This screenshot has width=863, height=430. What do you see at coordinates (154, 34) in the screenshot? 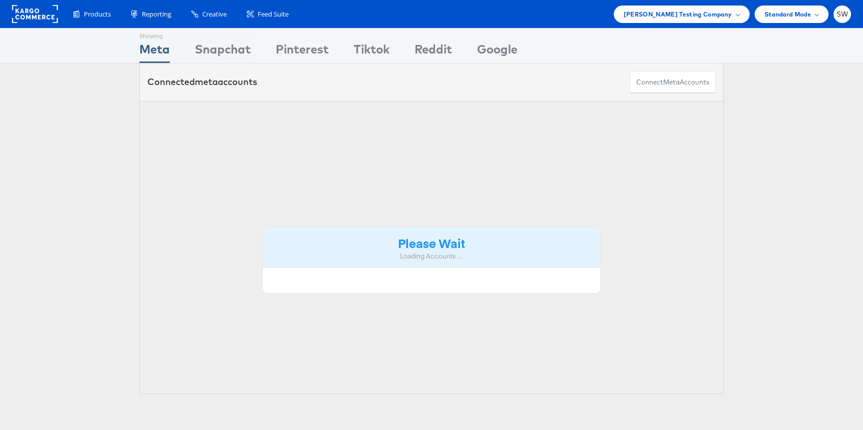
I see `div: Showing` at bounding box center [154, 34].